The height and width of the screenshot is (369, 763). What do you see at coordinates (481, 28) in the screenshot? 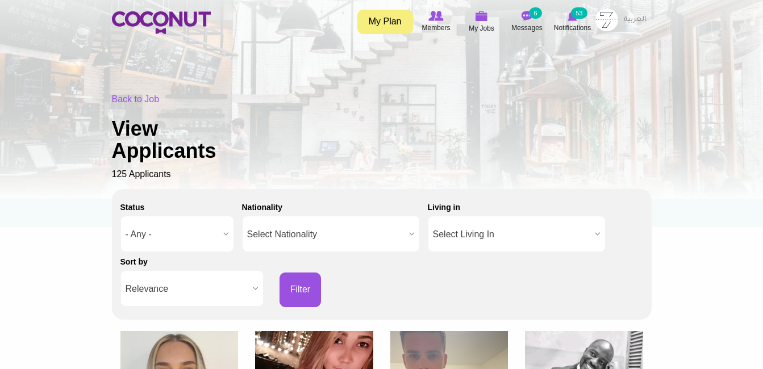
I see `span: My Jobs` at bounding box center [481, 28].